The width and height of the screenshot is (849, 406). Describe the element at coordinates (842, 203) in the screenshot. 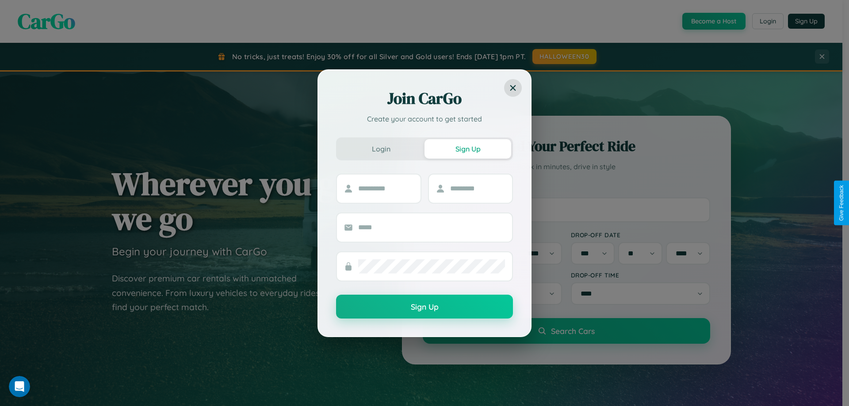

I see `div: Give Feedback` at that location.